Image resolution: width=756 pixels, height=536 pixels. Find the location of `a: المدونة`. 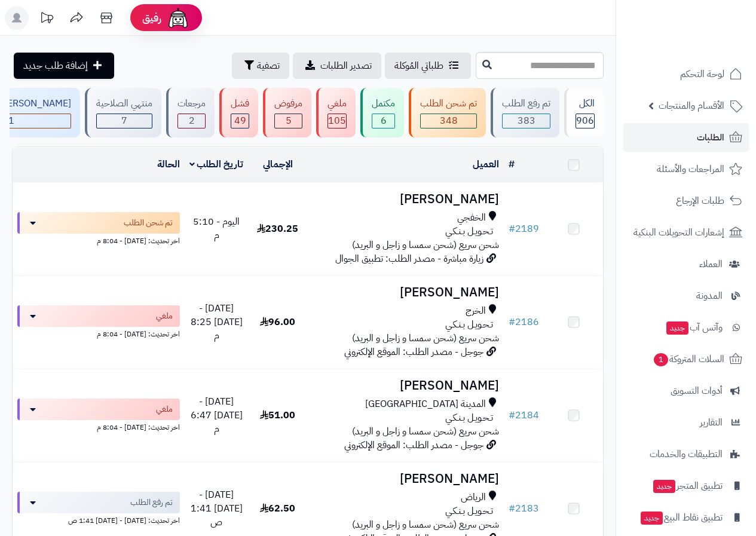

a: المدونة is located at coordinates (686, 296).